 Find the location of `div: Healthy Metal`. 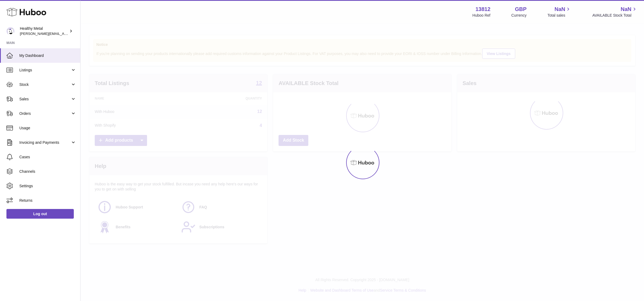

div: Healthy Metal is located at coordinates (44, 31).